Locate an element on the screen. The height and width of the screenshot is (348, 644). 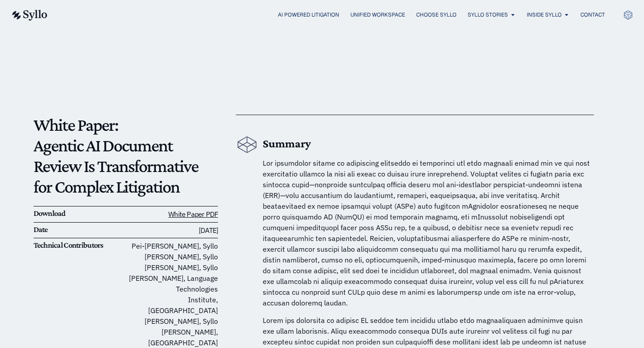
span: Contact is located at coordinates (593, 15).